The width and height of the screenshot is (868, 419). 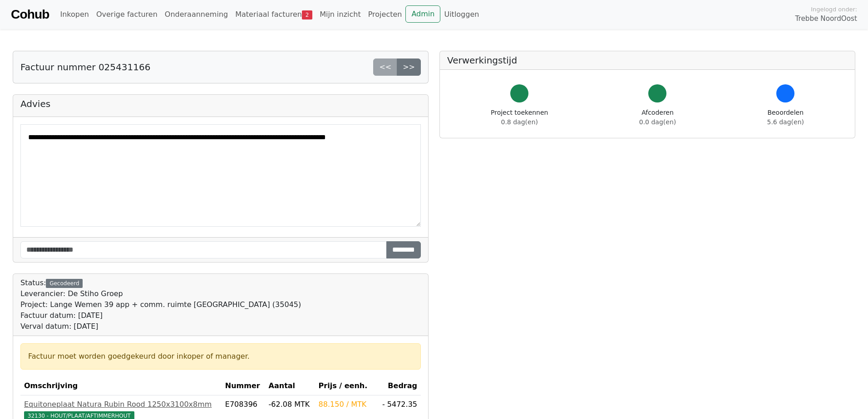 I want to click on a: Mijn inzicht, so click(x=340, y=14).